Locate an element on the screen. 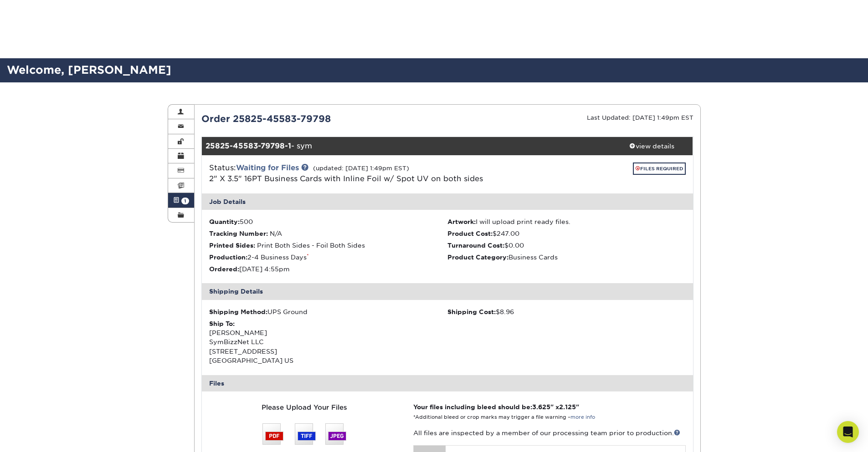 The image size is (868, 452). div: view details is located at coordinates (652, 146).